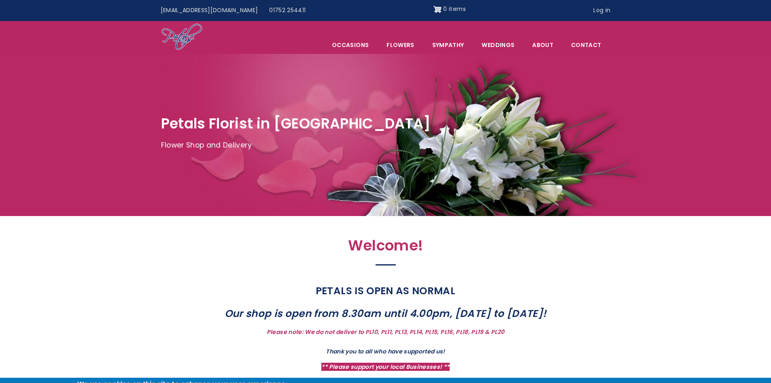  I want to click on h2: Welcome!, so click(386, 247).